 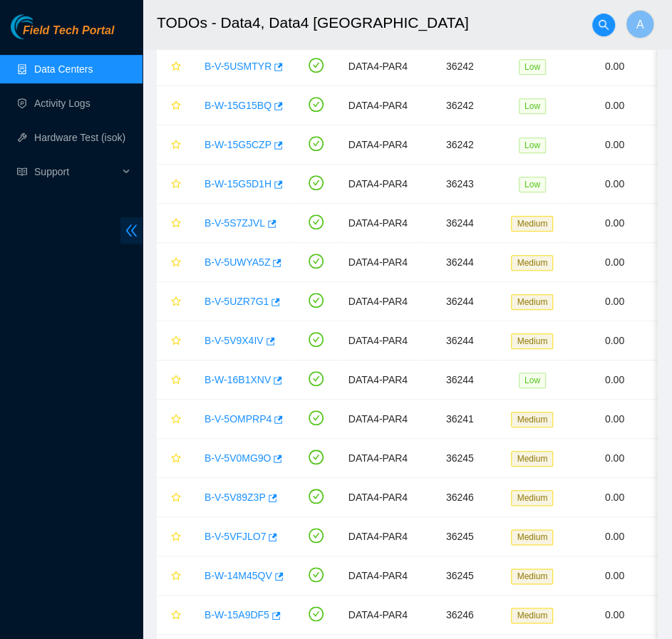 What do you see at coordinates (131, 230) in the screenshot?
I see `span: double-left` at bounding box center [131, 230].